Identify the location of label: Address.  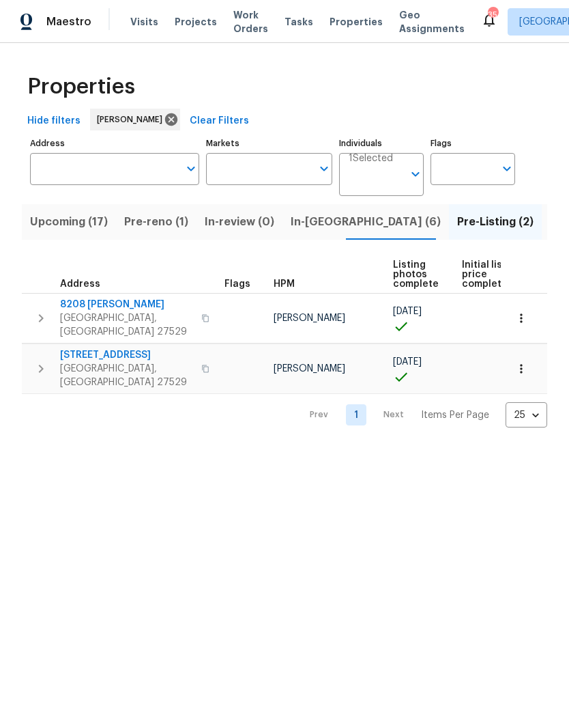
(115, 143).